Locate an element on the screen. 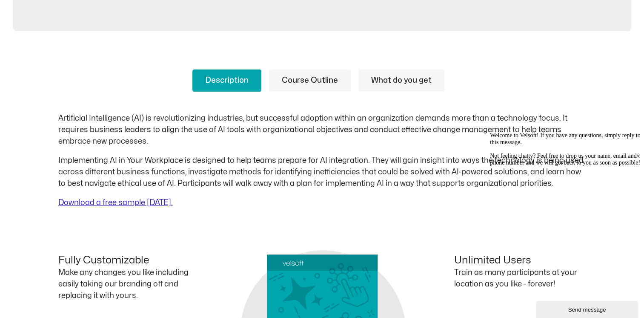 The height and width of the screenshot is (318, 644). div: Welcome to Velsoft! If you have any questions, simply reply to this message.Not feeling chatty? F... is located at coordinates (80, 20).